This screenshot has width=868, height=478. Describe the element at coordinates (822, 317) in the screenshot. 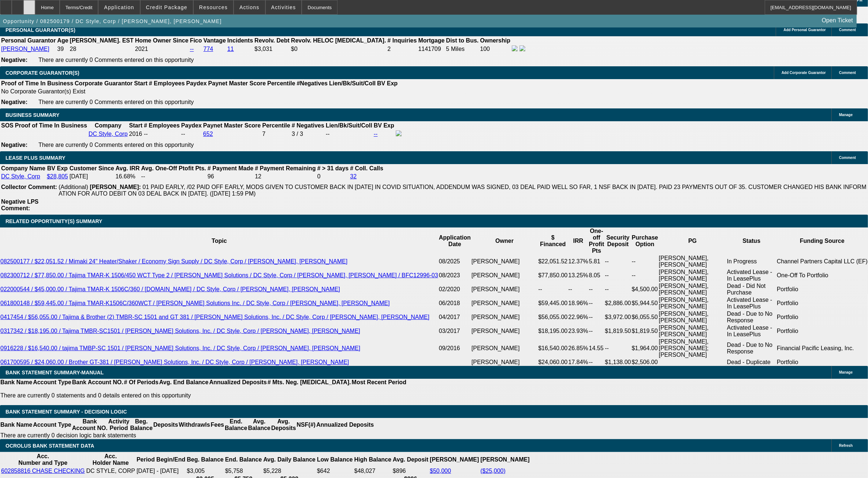

I see `td: Portfolio` at that location.